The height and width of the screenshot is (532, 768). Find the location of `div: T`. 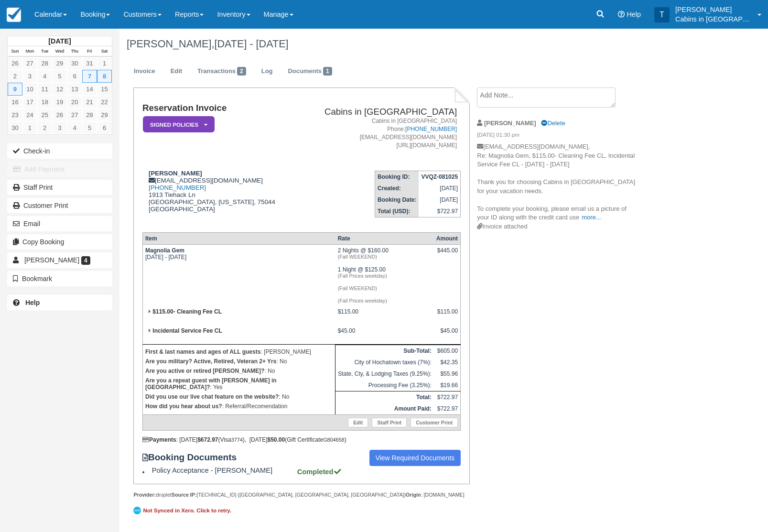

div: T is located at coordinates (662, 14).